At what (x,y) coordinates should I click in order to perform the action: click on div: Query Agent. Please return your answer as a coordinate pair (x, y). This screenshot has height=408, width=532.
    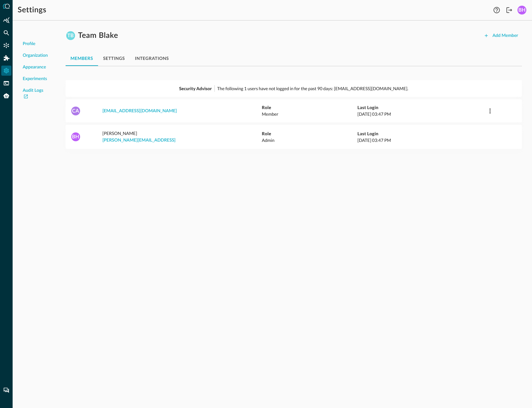
    Looking at the image, I should click on (6, 96).